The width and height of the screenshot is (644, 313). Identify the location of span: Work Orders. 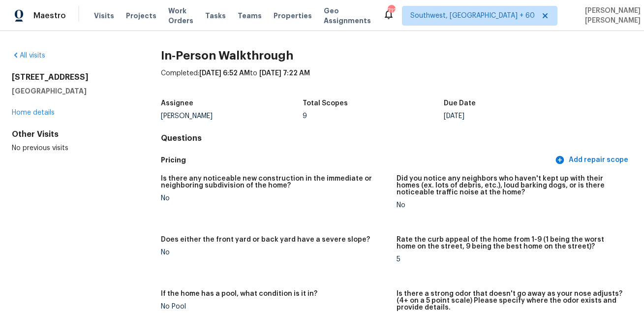
(180, 16).